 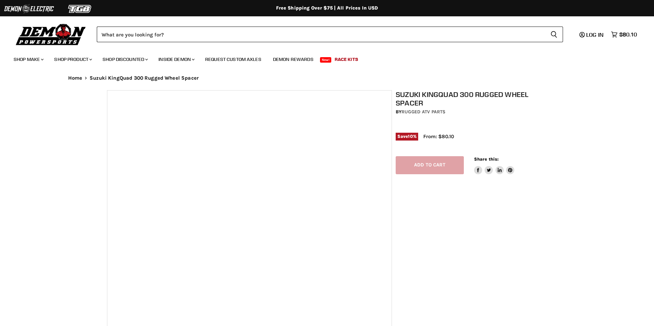 What do you see at coordinates (628, 34) in the screenshot?
I see `span: $80.10` at bounding box center [628, 34].